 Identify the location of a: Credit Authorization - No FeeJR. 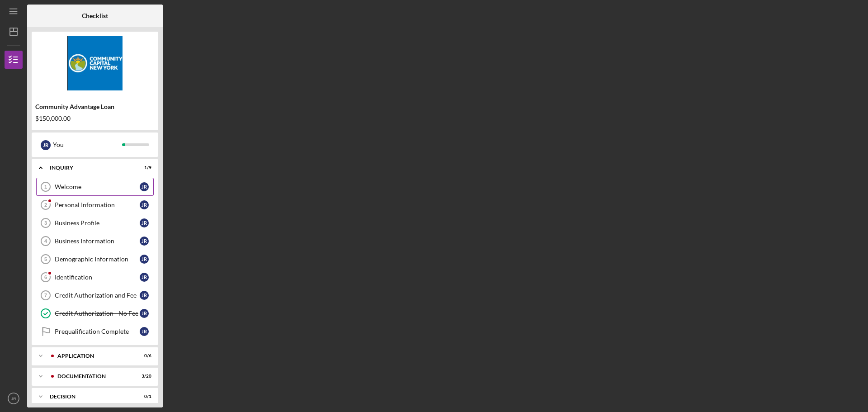
(95, 314).